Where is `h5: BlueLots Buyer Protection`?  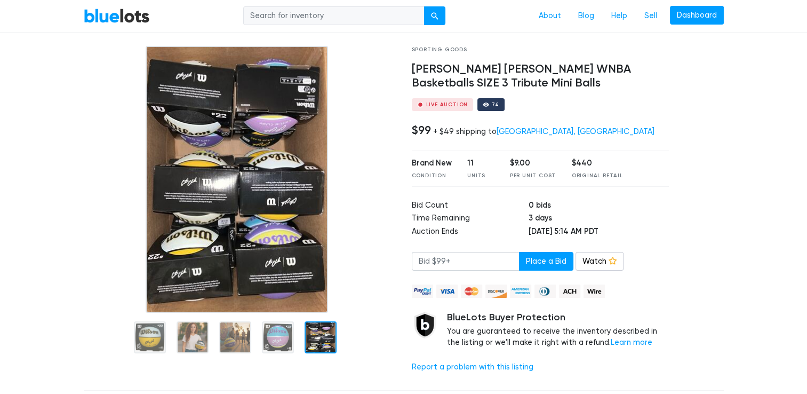
h5: BlueLots Buyer Protection is located at coordinates (558, 317).